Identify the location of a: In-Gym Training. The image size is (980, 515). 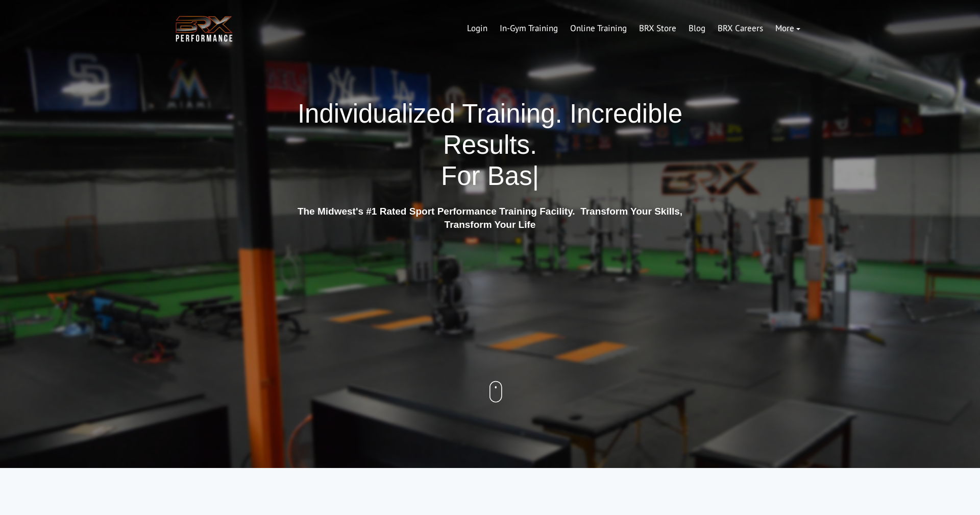
(529, 29).